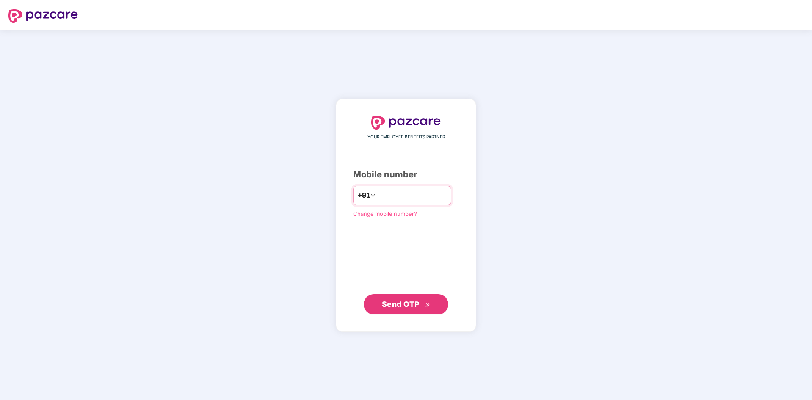  What do you see at coordinates (406, 305) in the screenshot?
I see `button: Send OTPdouble-right` at bounding box center [406, 305].